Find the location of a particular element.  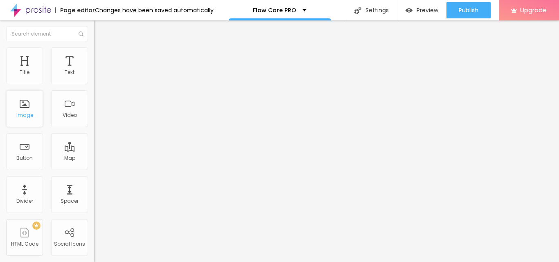

div: Changes have been saved automatically is located at coordinates (154, 10).